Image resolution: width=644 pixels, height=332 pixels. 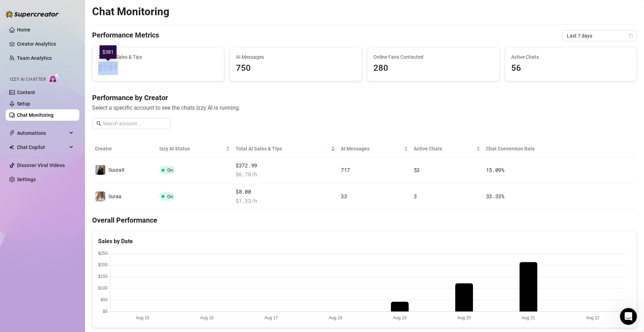 I want to click on a: Content, so click(x=26, y=92).